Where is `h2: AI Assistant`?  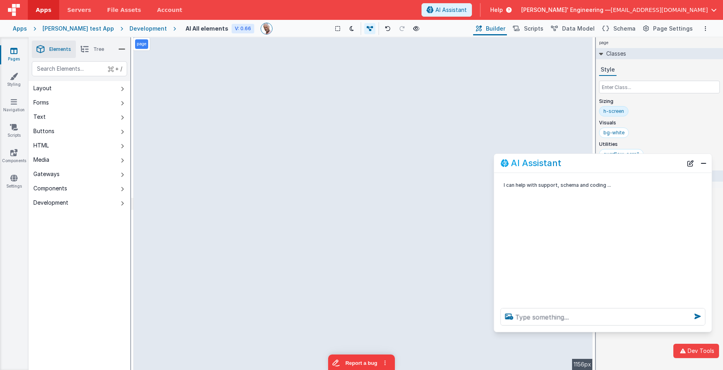 h2: AI Assistant is located at coordinates (536, 163).